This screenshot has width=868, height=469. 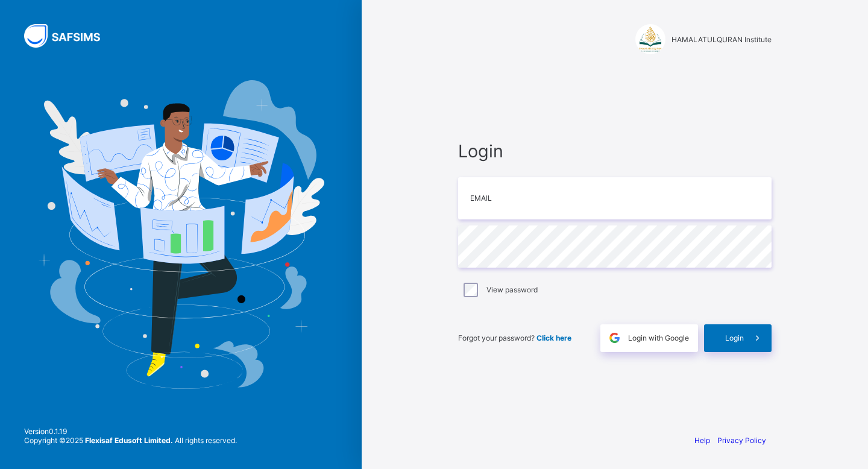 What do you see at coordinates (554, 338) in the screenshot?
I see `a: Click here` at bounding box center [554, 338].